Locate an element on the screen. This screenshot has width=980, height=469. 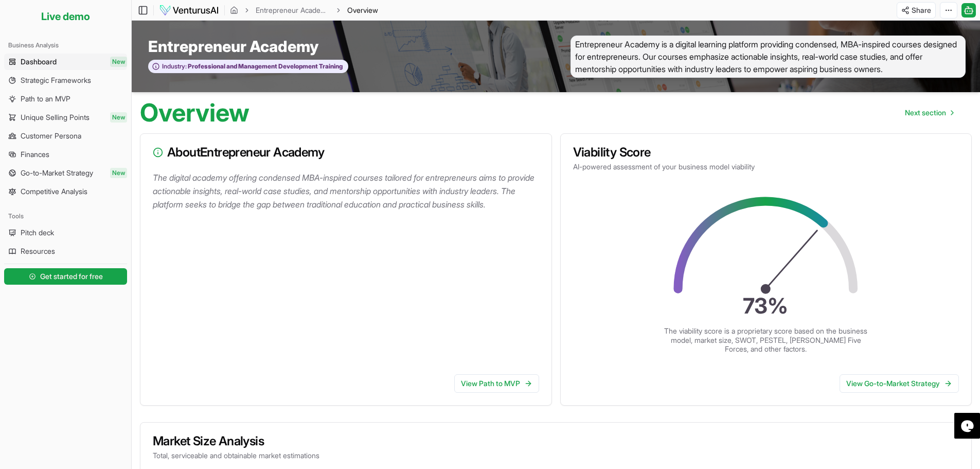
h3: Market Size Analysis is located at coordinates (555, 441).